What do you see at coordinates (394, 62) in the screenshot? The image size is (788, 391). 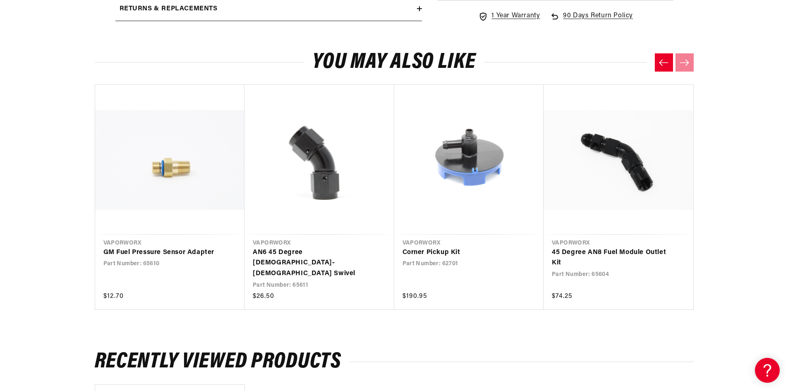 I see `h2: You may also like` at bounding box center [394, 62].